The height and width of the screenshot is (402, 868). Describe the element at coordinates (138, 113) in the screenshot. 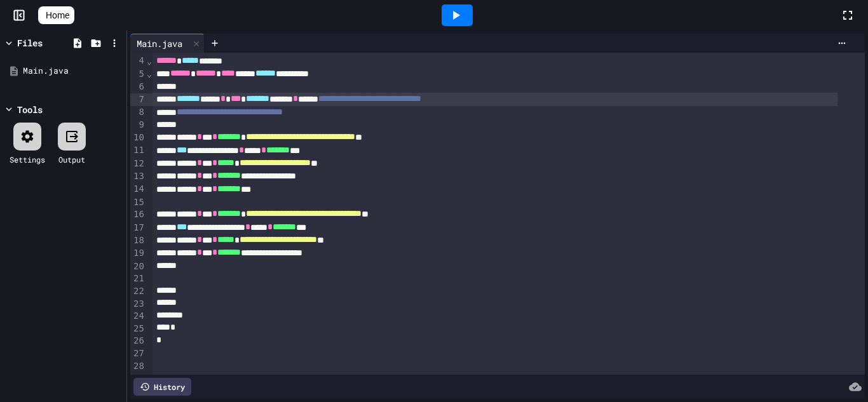

I see `div: 8` at that location.